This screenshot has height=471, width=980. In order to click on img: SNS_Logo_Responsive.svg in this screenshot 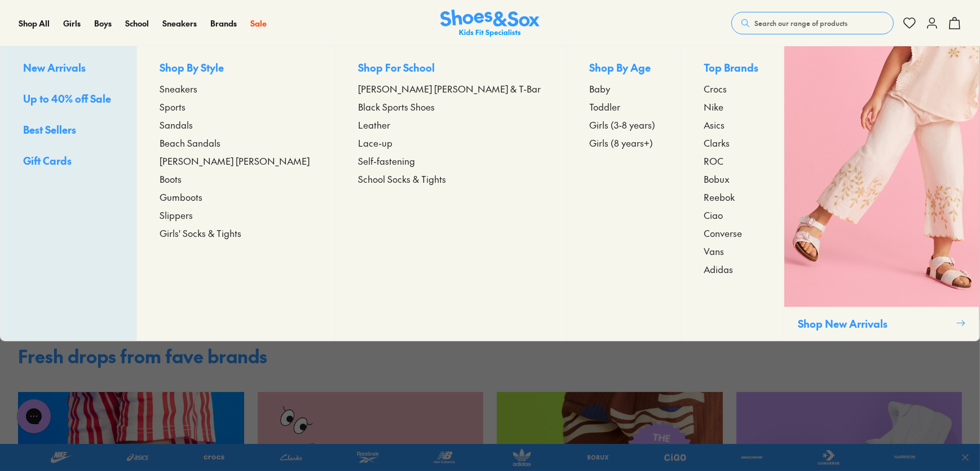, I will do `click(490, 23)`.